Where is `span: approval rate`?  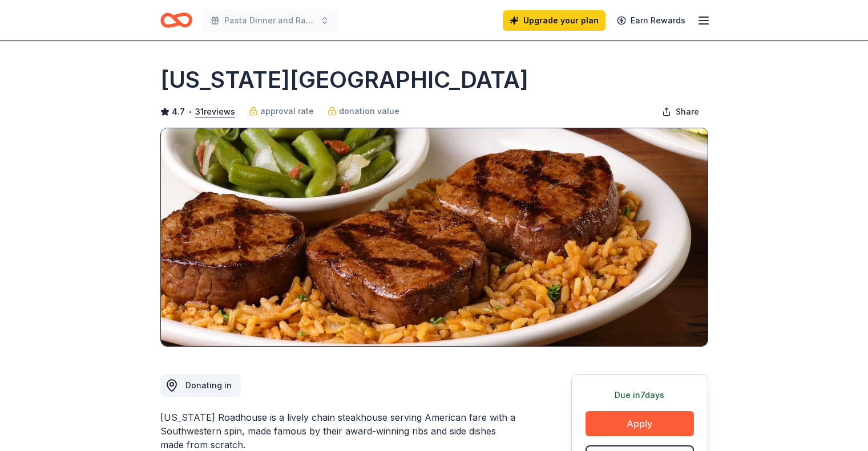
span: approval rate is located at coordinates (287, 111).